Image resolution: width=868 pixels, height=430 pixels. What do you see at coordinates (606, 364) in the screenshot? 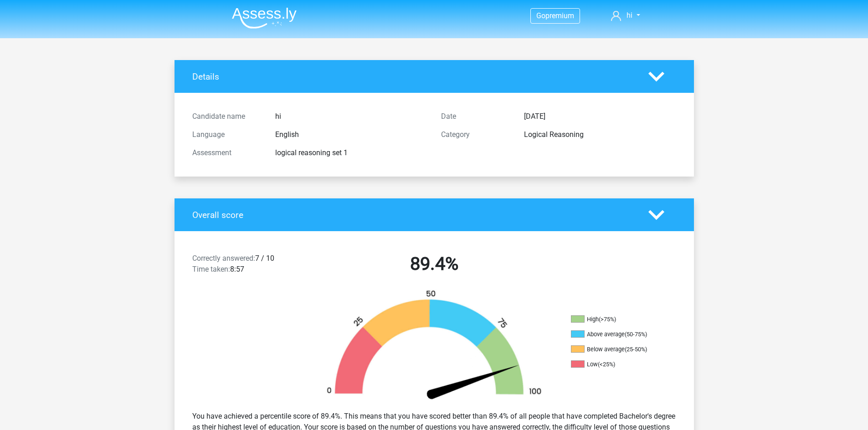
I see `div: (<25%)` at bounding box center [606, 364].